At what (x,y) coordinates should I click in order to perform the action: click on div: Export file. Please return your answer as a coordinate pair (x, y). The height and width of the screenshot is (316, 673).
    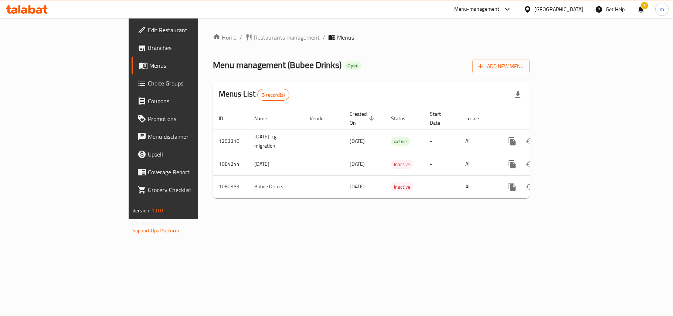
    Looking at the image, I should click on (518, 95).